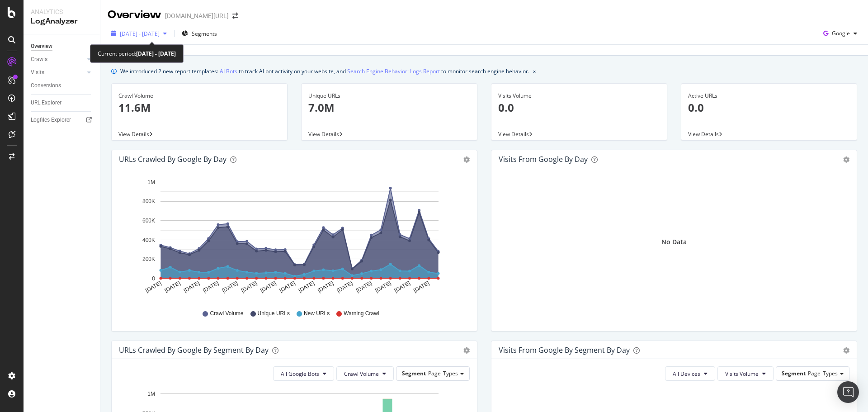 This screenshot has width=868, height=412. What do you see at coordinates (61, 21) in the screenshot?
I see `div: LogAnalyzer` at bounding box center [61, 21].